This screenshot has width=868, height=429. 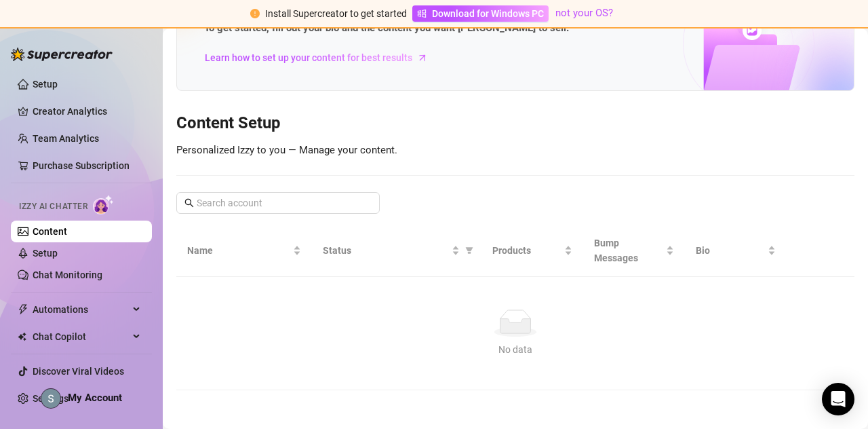 I want to click on span: Install Supercreator to get started, so click(x=336, y=14).